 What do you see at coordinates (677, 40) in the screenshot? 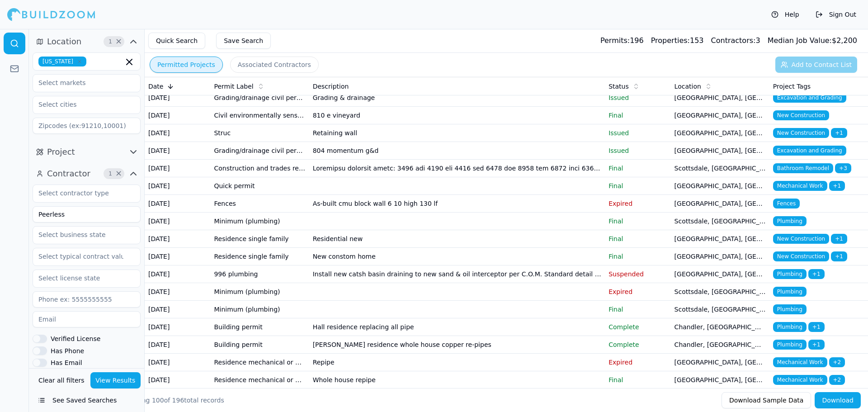
I see `div: 153` at bounding box center [677, 40].